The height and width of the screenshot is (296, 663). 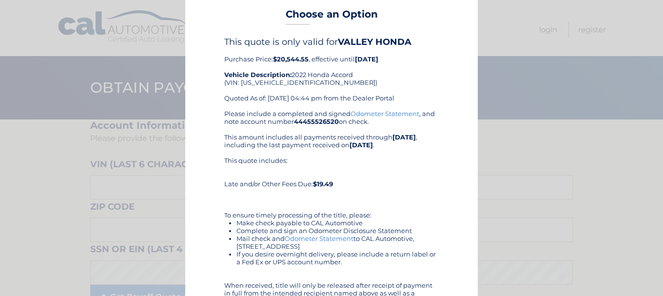 I want to click on div: This quote includes: Late and/or Other Fees Due:, so click(x=331, y=172).